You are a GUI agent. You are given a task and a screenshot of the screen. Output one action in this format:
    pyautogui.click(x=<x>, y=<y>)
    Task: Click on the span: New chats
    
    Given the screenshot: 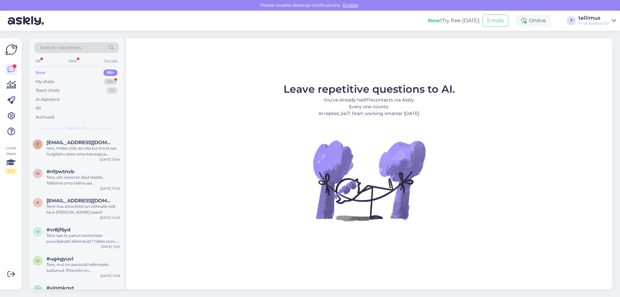 What is the action you would take?
    pyautogui.click(x=77, y=128)
    